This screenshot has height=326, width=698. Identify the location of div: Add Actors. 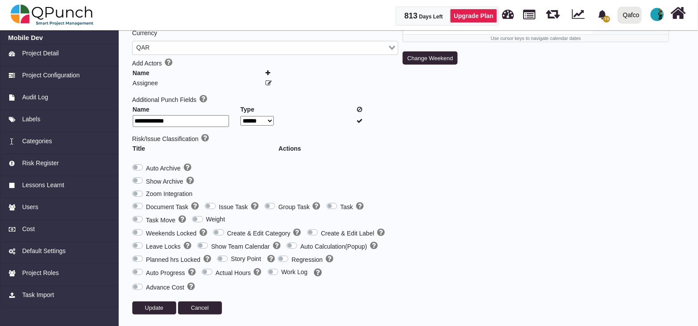
(265, 72).